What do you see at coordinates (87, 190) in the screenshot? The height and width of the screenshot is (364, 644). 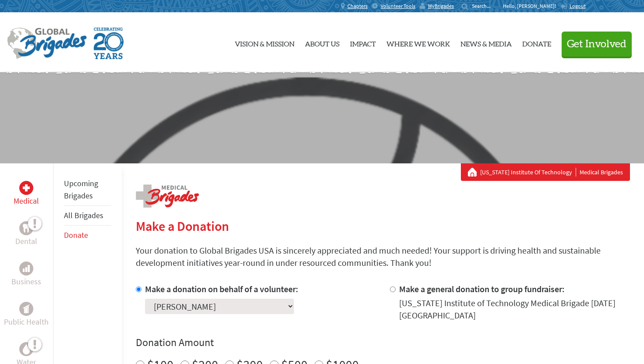 I see `li: Upcoming Brigades` at bounding box center [87, 190].